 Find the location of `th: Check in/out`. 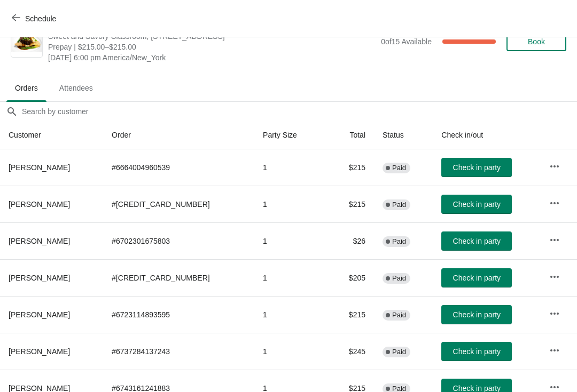

th: Check in/out is located at coordinates (487, 135).